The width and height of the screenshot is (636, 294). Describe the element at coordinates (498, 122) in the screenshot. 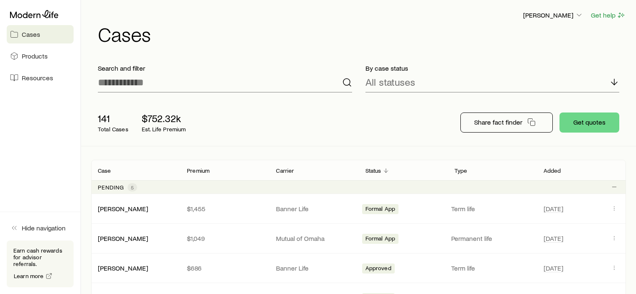

I see `p: Share fact finder` at that location.